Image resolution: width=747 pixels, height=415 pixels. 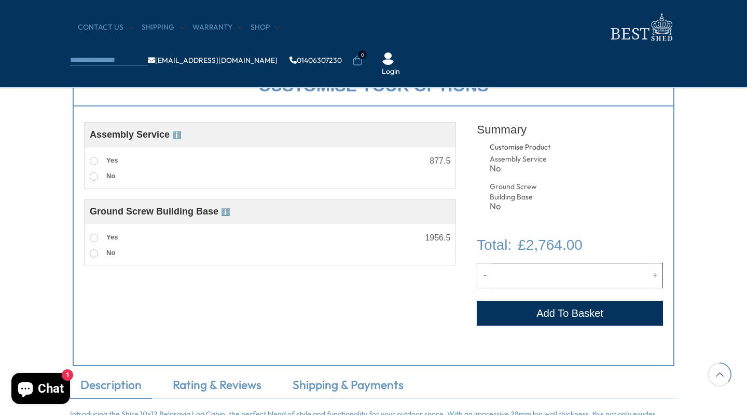 I want to click on a: 0, so click(x=358, y=61).